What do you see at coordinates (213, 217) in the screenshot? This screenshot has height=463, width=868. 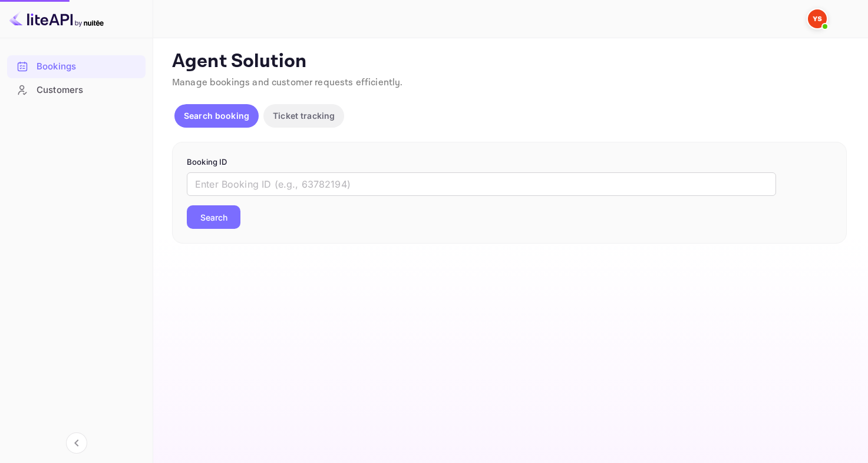 I see `button: Search` at bounding box center [213, 217].